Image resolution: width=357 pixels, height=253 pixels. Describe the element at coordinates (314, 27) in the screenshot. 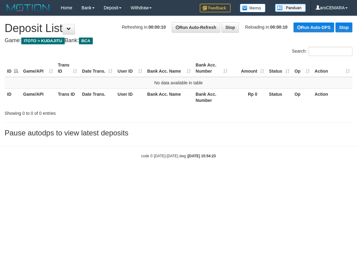

I see `a: Run Auto-DPS` at that location.